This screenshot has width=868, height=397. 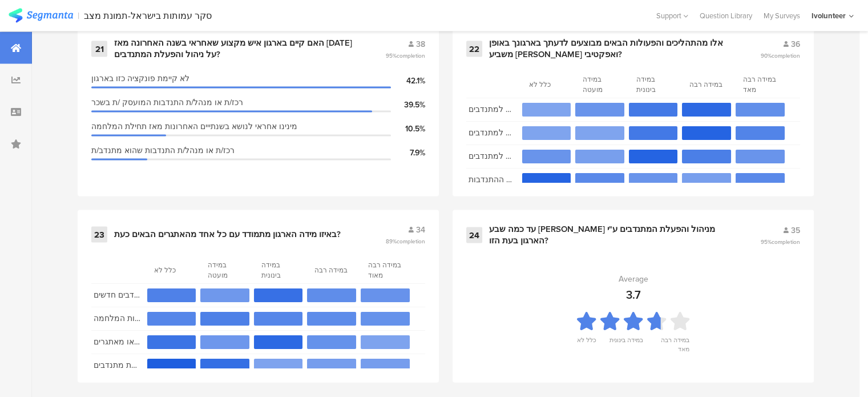 I want to click on div: Support, so click(x=672, y=15).